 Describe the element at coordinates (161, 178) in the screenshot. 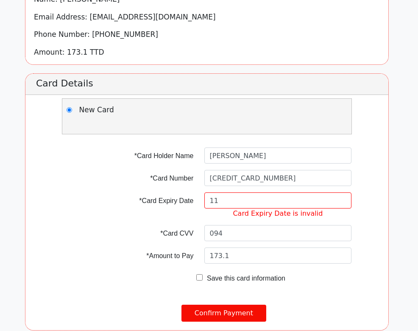

I see `label: *Card Number` at that location.